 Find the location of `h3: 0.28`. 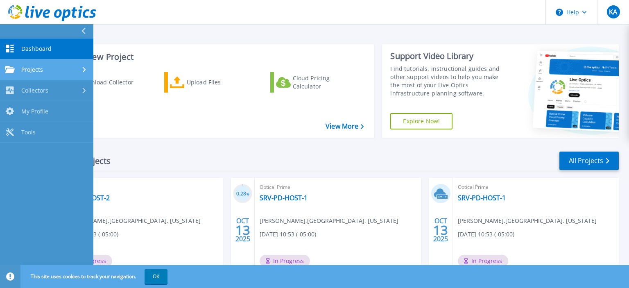

h3: 0.28 is located at coordinates (243, 194).